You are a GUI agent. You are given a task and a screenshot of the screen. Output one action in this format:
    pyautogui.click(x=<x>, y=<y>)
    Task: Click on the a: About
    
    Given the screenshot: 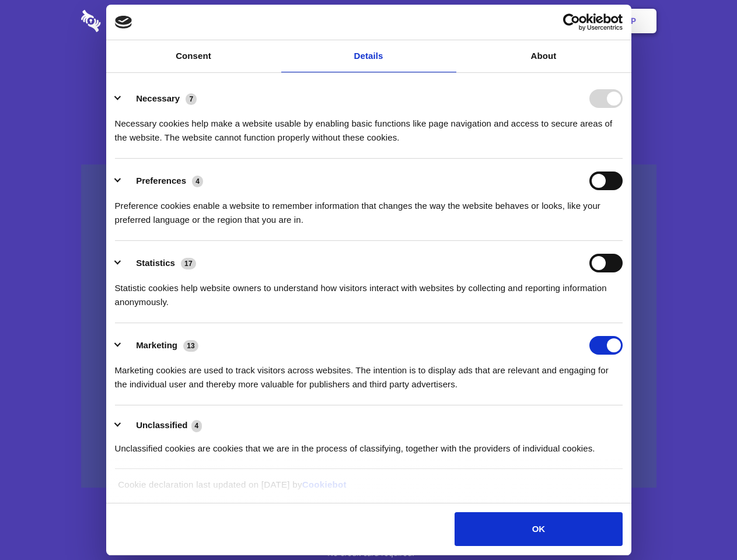 What is the action you would take?
    pyautogui.click(x=544, y=56)
    